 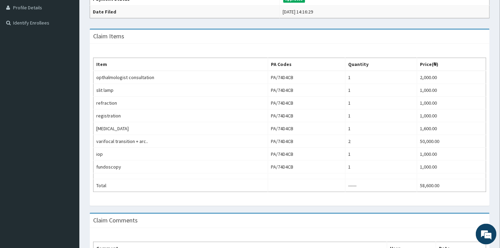 I want to click on div: Chat with us now, so click(x=76, y=43).